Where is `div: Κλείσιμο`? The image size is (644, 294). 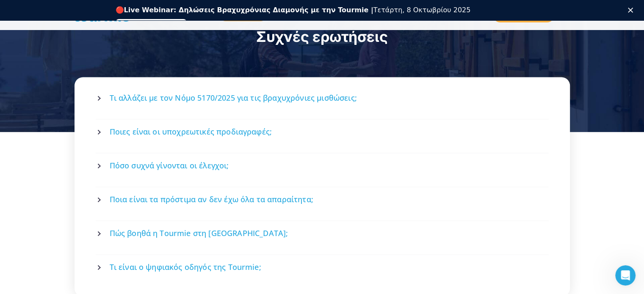 div: Κλείσιμο is located at coordinates (632, 10).